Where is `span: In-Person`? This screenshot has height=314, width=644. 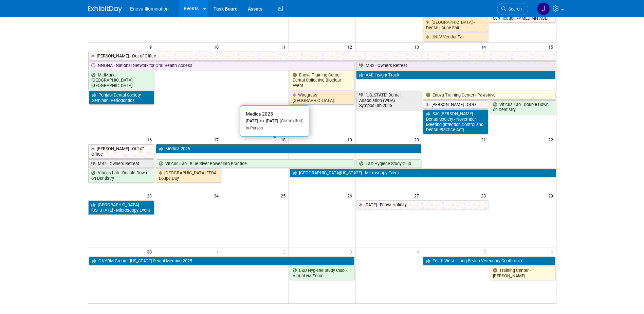 span: In-Person is located at coordinates (254, 128).